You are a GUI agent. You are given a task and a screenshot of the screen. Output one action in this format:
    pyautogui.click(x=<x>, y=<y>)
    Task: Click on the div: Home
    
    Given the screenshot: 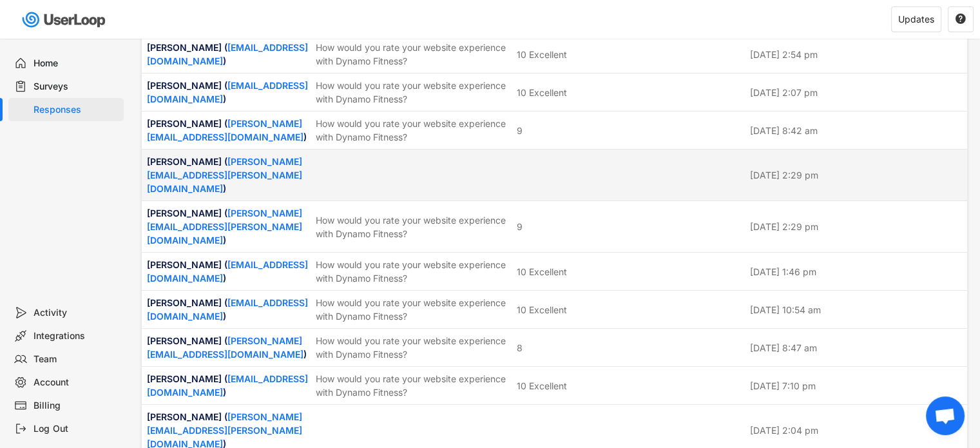 What is the action you would take?
    pyautogui.click(x=76, y=63)
    